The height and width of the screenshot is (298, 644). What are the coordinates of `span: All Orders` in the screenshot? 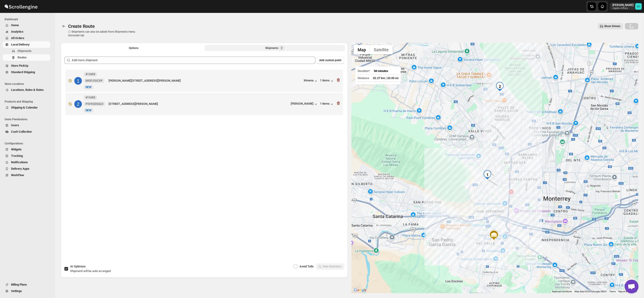 It's located at (18, 38).